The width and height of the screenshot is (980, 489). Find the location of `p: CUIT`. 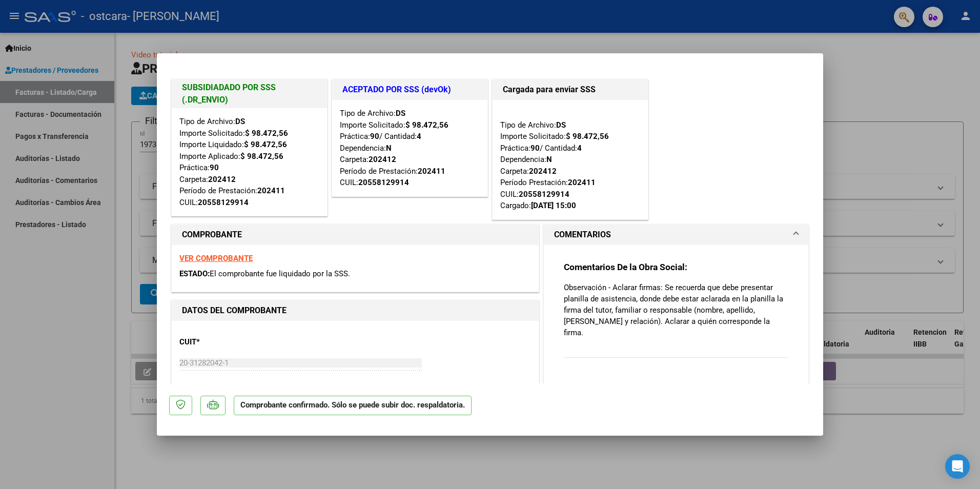

p: CUIT is located at coordinates (232, 342).